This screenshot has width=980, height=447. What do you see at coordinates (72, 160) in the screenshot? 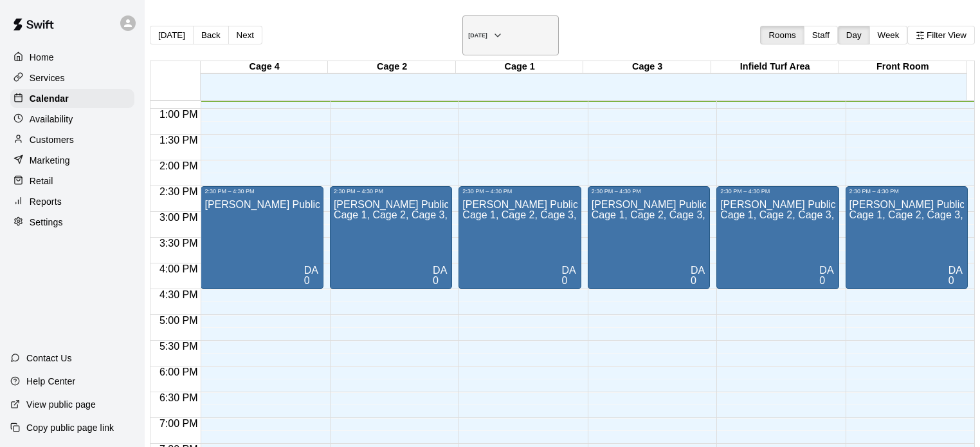
I see `div: Marketing` at bounding box center [72, 160].